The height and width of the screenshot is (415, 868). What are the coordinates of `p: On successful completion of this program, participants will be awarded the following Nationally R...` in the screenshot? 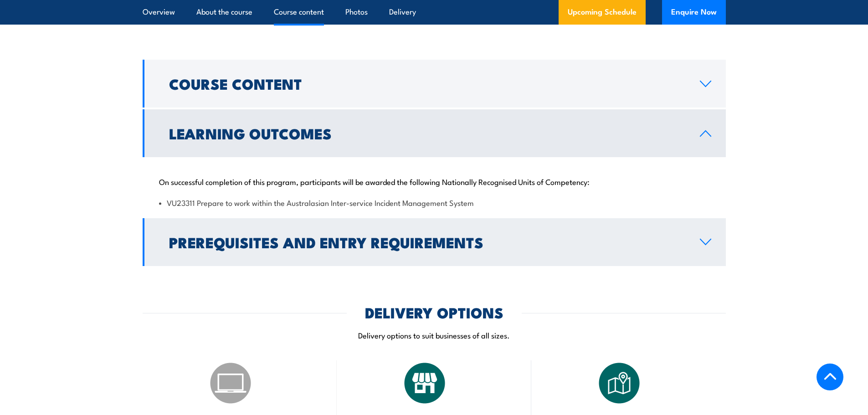 It's located at (434, 181).